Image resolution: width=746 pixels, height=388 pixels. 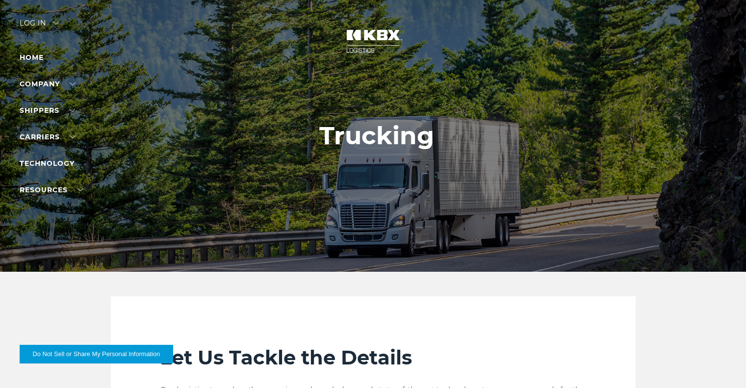 What do you see at coordinates (96, 354) in the screenshot?
I see `button: Do Not Sell or Share My Personal Information` at bounding box center [96, 354].